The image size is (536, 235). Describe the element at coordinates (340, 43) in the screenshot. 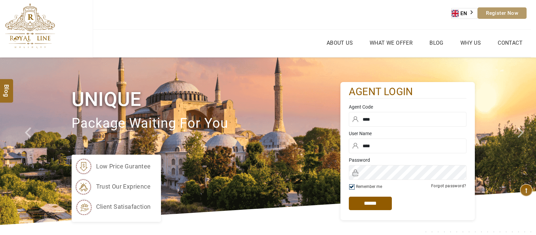

I see `a: About Us` at that location.